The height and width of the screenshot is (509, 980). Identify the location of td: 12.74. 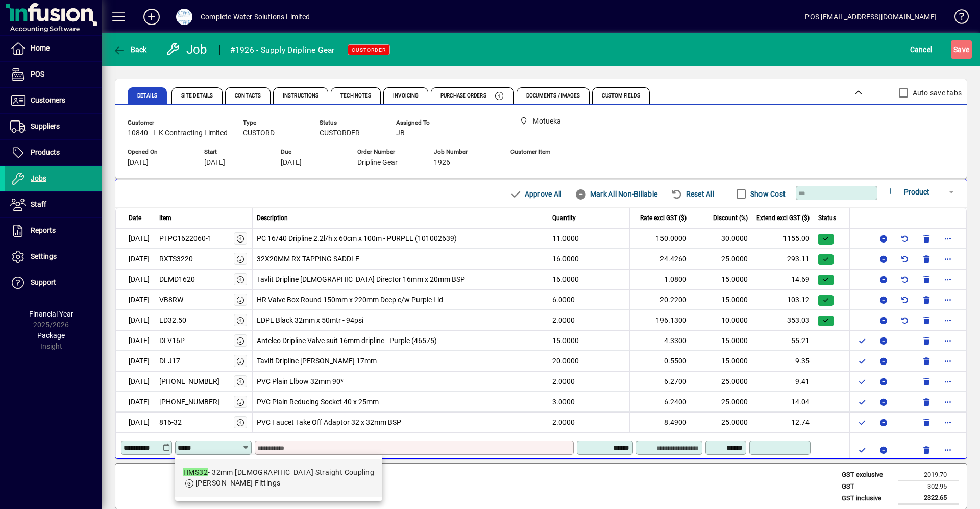
(783, 422).